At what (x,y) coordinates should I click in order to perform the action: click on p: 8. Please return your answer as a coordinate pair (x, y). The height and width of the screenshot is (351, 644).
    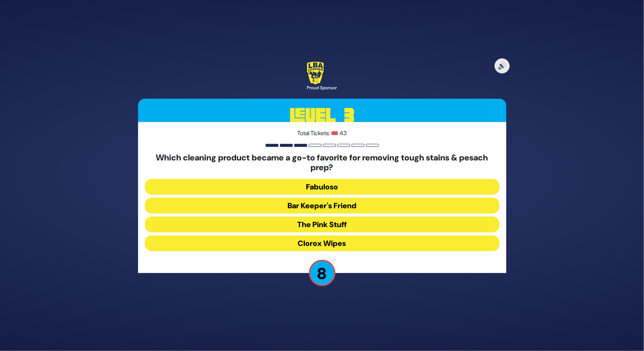
    Looking at the image, I should click on (322, 273).